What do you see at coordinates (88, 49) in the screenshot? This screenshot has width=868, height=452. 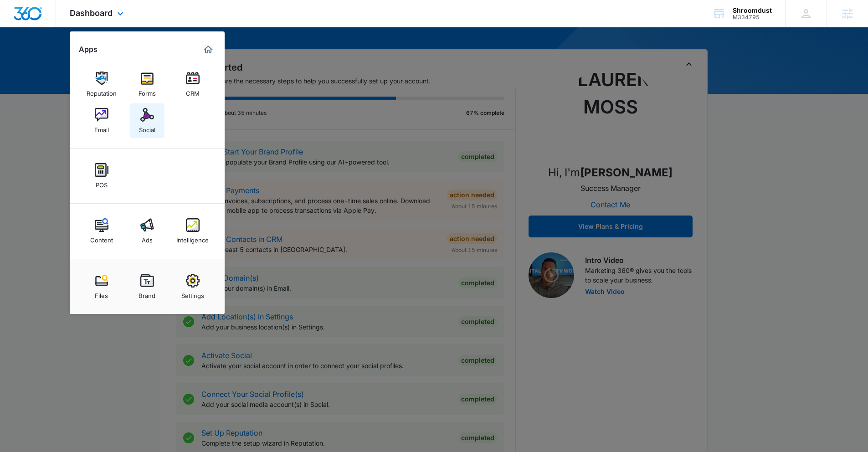 I see `h2: Apps` at bounding box center [88, 49].